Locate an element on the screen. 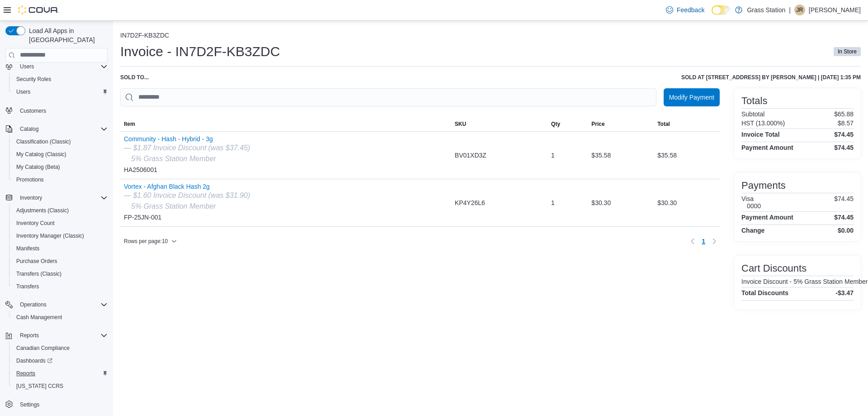 The height and width of the screenshot is (416, 868). p: Grass Station is located at coordinates (766, 10).